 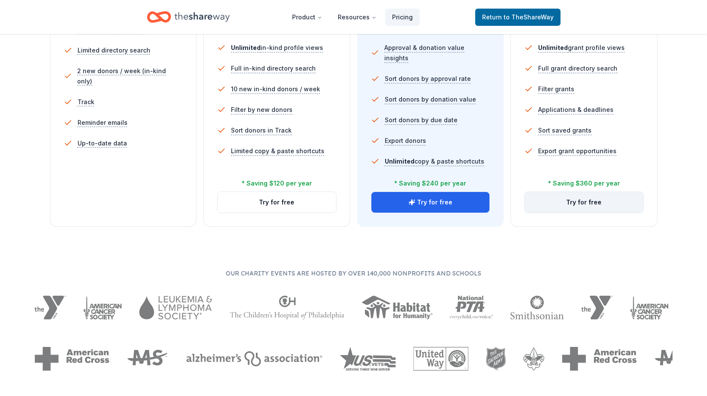 What do you see at coordinates (556, 89) in the screenshot?
I see `span: Filter grants` at bounding box center [556, 89].